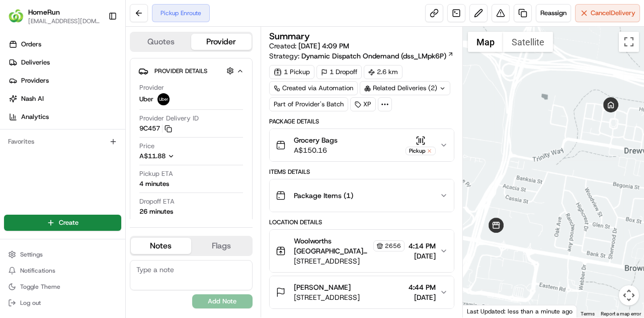 The height and width of the screenshot is (318, 644). Describe the element at coordinates (315, 140) in the screenshot. I see `span: Grocery Bags` at that location.